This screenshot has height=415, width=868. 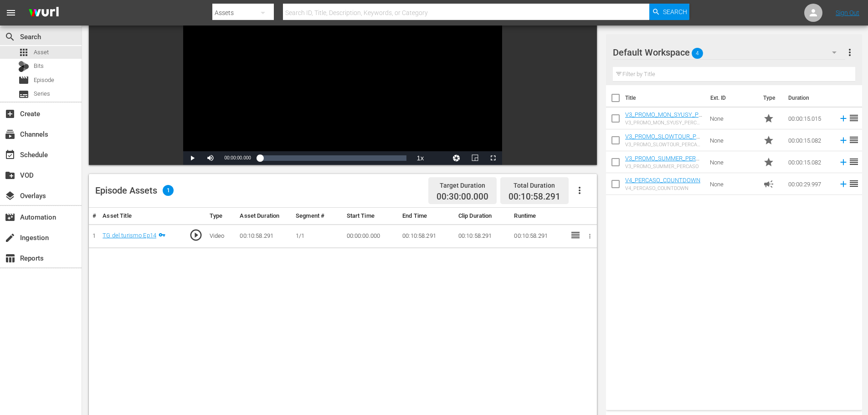 I want to click on td: 00:00:15.015, so click(x=809, y=118).